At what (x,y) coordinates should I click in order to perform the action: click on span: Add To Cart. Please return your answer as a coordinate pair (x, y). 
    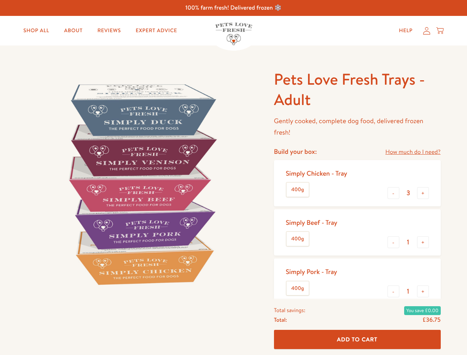
    Looking at the image, I should click on (357, 339).